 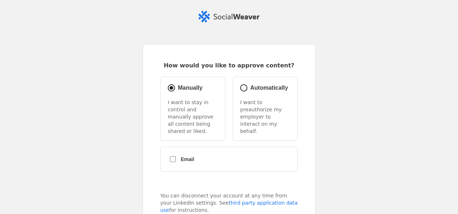 I want to click on span: Automatically, so click(x=269, y=88).